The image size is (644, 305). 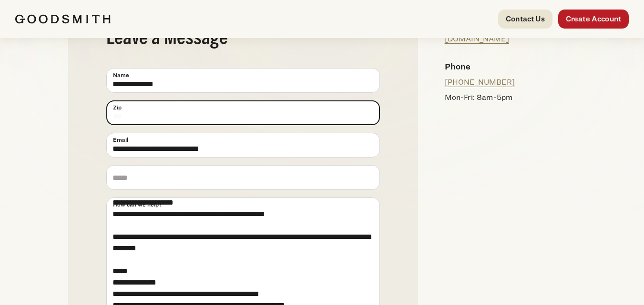 What do you see at coordinates (507, 98) in the screenshot?
I see `p: Mon-Fri: 8am-5pm` at bounding box center [507, 98].